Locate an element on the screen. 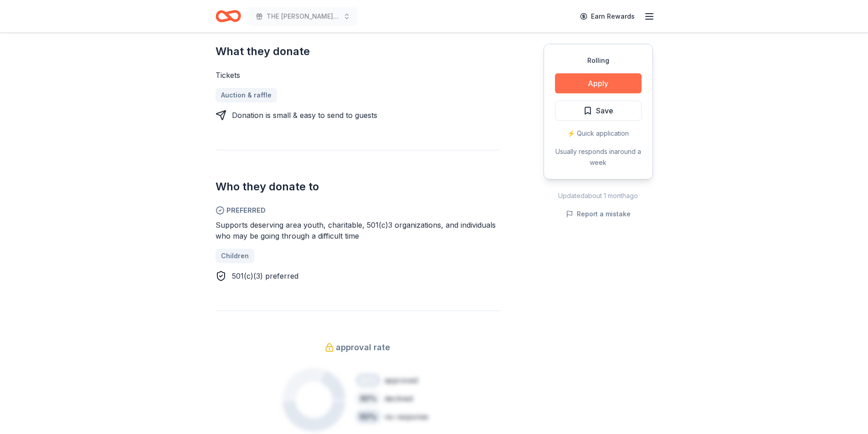 This screenshot has height=434, width=868. a: Earn Rewards is located at coordinates (607, 16).